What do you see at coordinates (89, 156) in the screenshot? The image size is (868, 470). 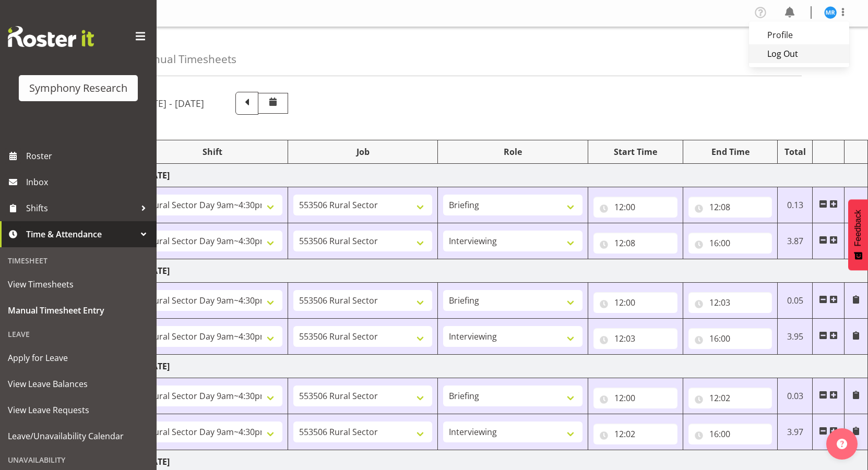 I see `span: Roster` at bounding box center [89, 156].